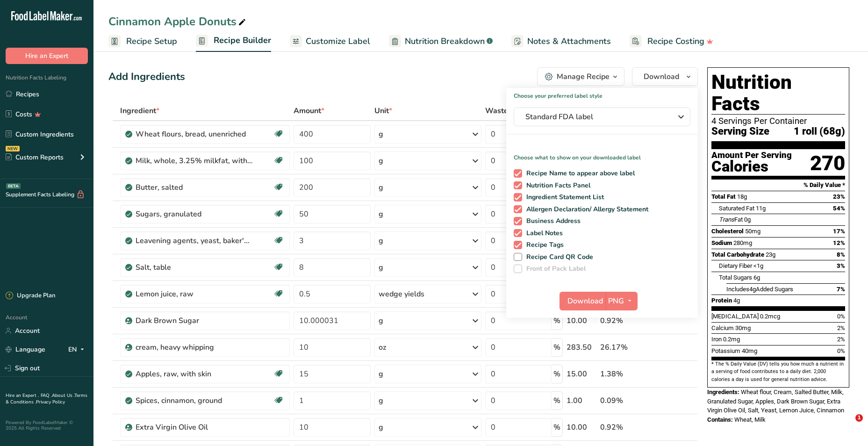  What do you see at coordinates (194, 241) in the screenshot?
I see `div: Leavening agents, yeast, baker's, active dry` at bounding box center [194, 241].